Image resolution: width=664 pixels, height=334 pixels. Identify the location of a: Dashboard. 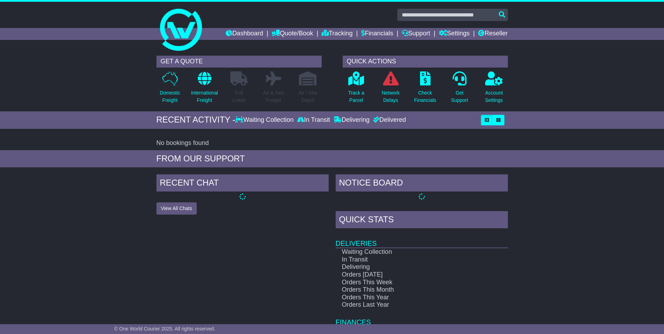
(244, 34).